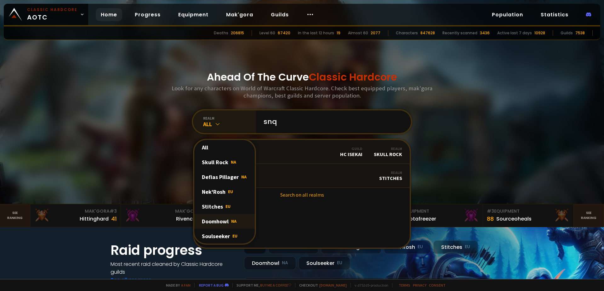 The width and height of the screenshot is (604, 291). What do you see at coordinates (369, 285) in the screenshot?
I see `span: v. d752d5 - production` at bounding box center [369, 285].